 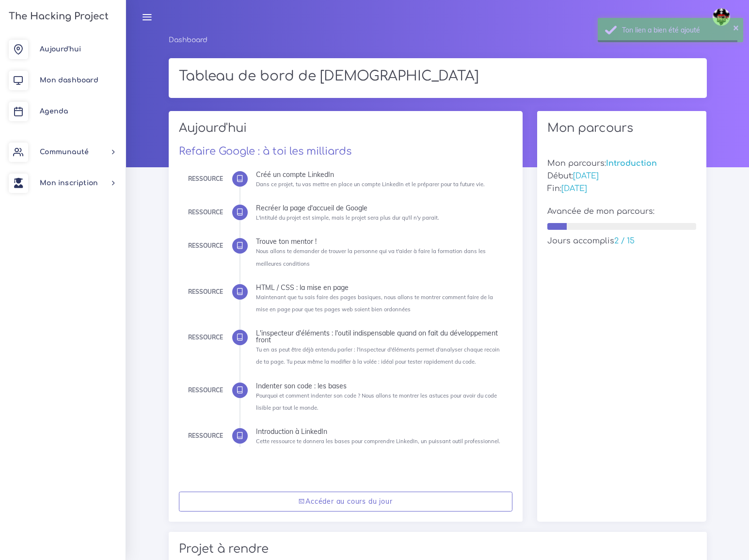 I want to click on div: Trouve ton mentor !, so click(x=381, y=241).